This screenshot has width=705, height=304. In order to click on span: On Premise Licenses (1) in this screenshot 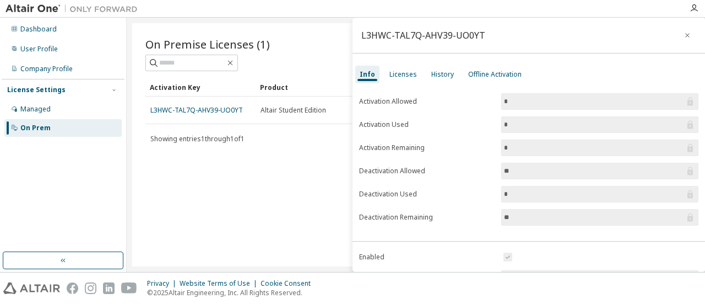, I will do `click(208, 44)`.